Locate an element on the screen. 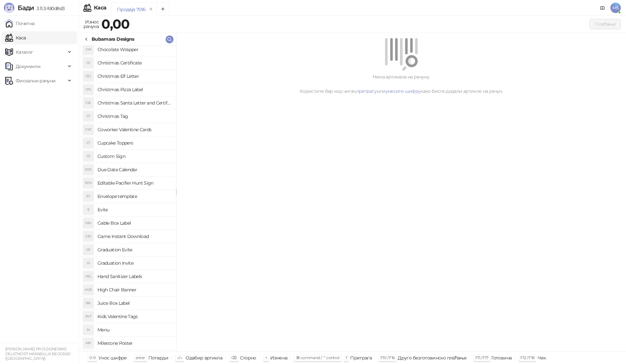  div: M is located at coordinates (88, 330).